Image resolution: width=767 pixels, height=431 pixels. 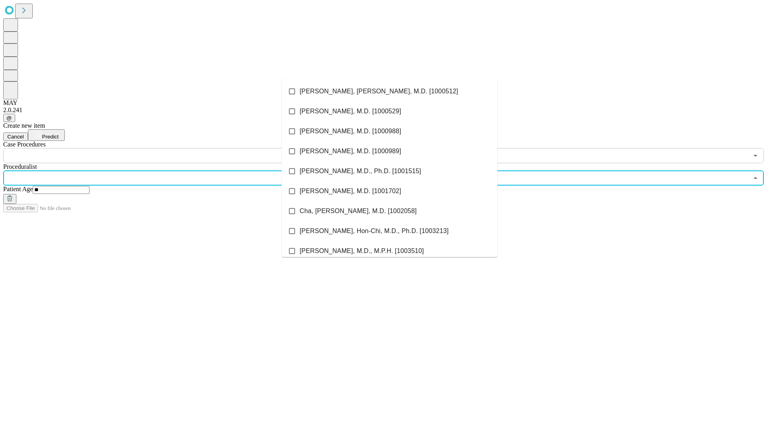 I want to click on button: Open, so click(x=755, y=156).